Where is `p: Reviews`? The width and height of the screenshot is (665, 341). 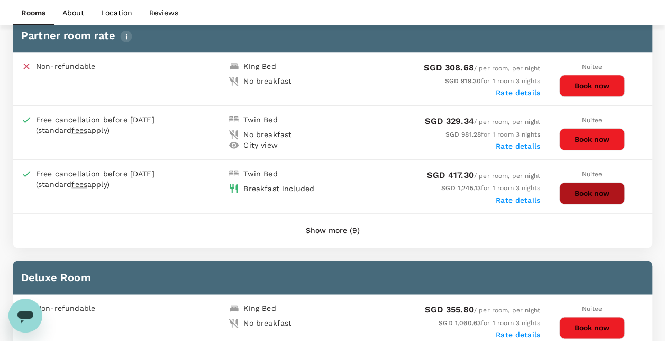 p: Reviews is located at coordinates (163, 13).